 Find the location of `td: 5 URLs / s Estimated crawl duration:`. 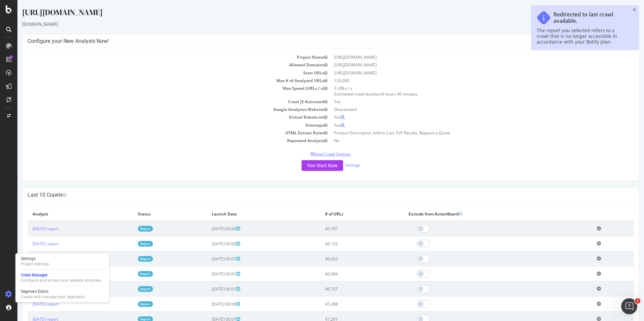

td: 5 URLs / s Estimated crawl duration: is located at coordinates (464, 91).